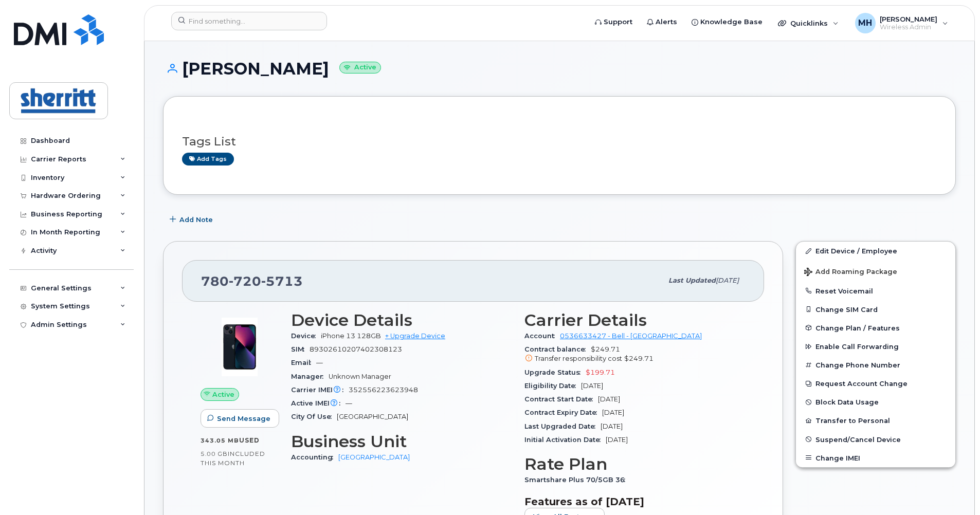 This screenshot has height=515, width=980. I want to click on span: Initial Activation Date, so click(565, 440).